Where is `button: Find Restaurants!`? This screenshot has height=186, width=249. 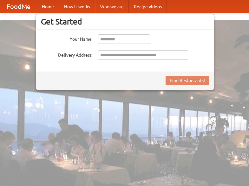
button: Find Restaurants! is located at coordinates (187, 80).